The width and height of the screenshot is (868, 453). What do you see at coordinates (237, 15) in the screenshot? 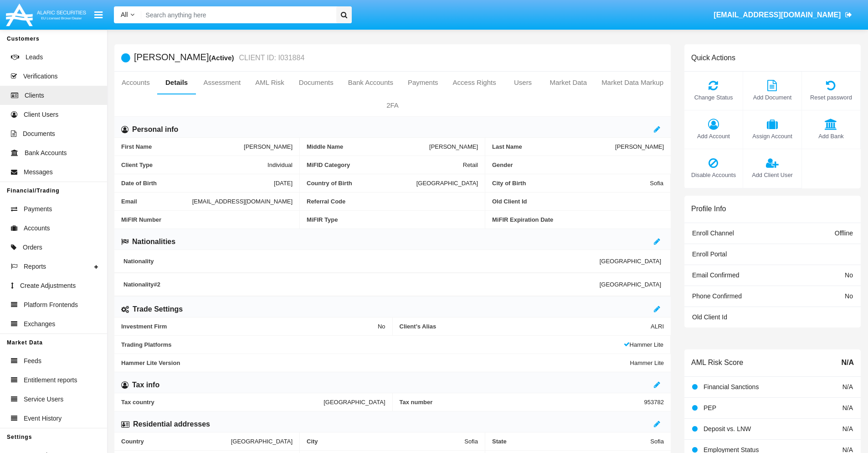
I see `input: Search` at bounding box center [237, 15].